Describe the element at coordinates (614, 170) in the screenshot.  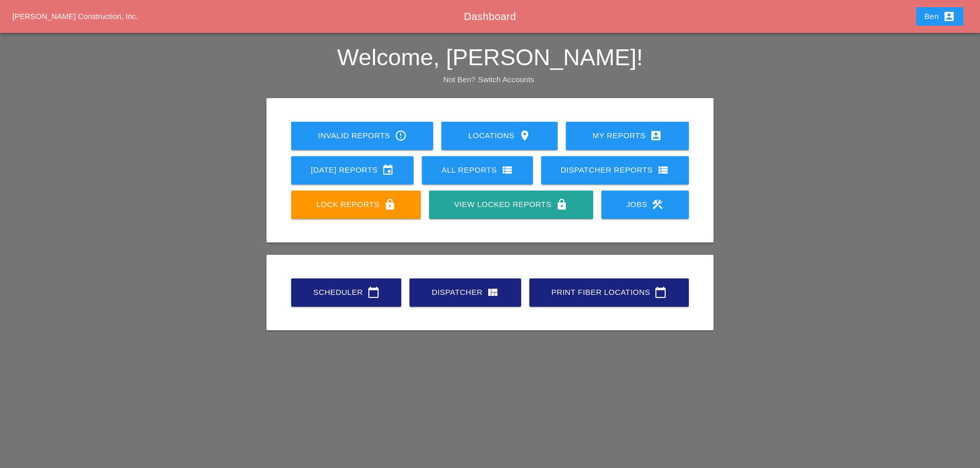
I see `div: Dispatcher Reports` at that location.